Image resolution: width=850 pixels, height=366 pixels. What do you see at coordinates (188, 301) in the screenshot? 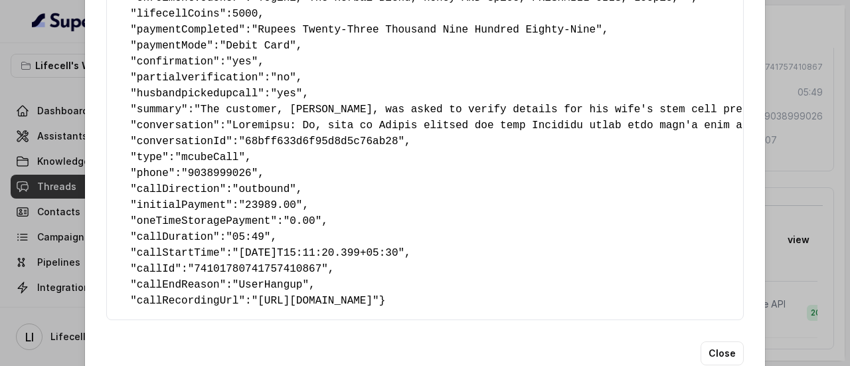
I see `span: callRecordingUrl` at bounding box center [188, 301].